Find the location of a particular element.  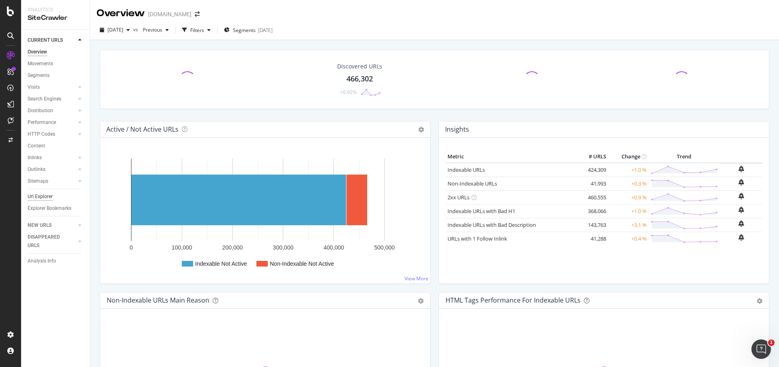

a: Search Engines is located at coordinates (51, 99).